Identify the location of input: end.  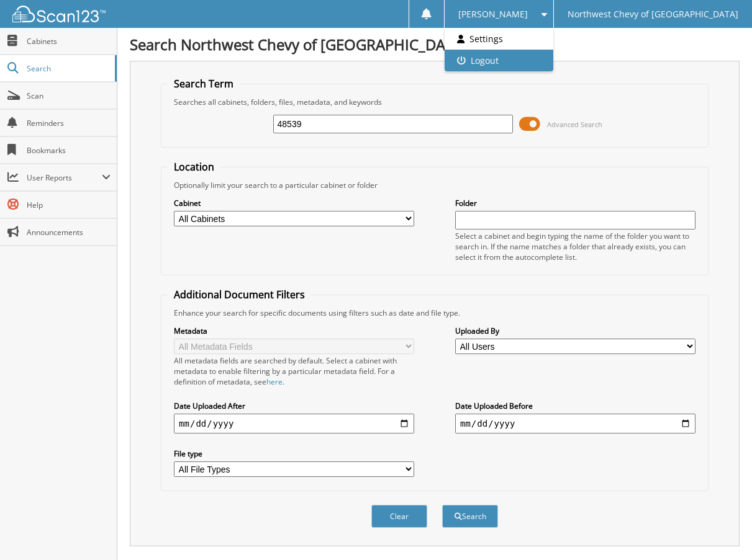
(575, 424).